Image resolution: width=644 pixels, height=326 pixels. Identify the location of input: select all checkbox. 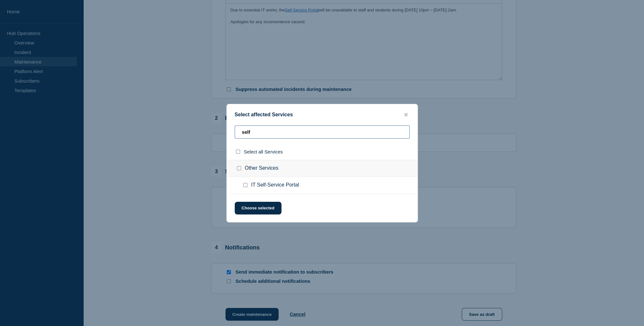
(238, 152).